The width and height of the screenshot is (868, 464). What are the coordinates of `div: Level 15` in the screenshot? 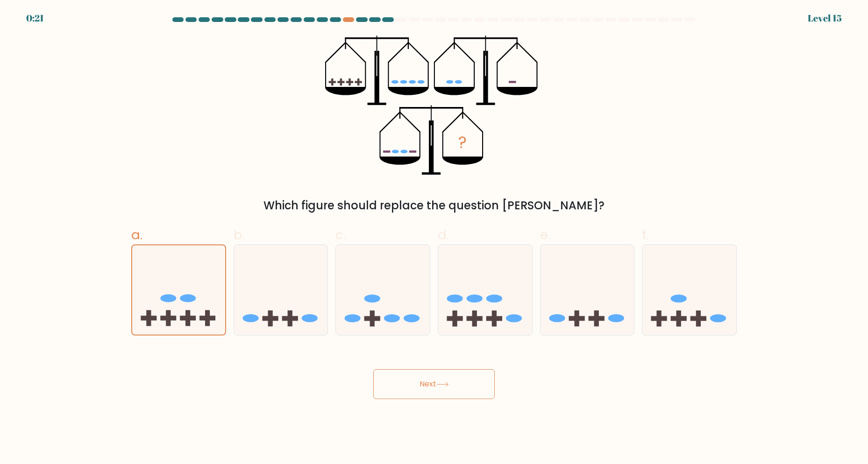 It's located at (824, 18).